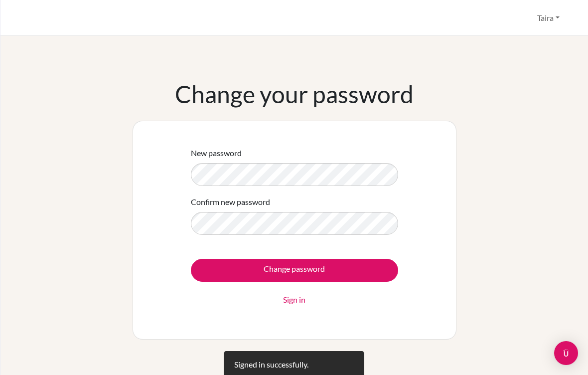  Describe the element at coordinates (566, 353) in the screenshot. I see `div: Open Intercom Messenger` at that location.